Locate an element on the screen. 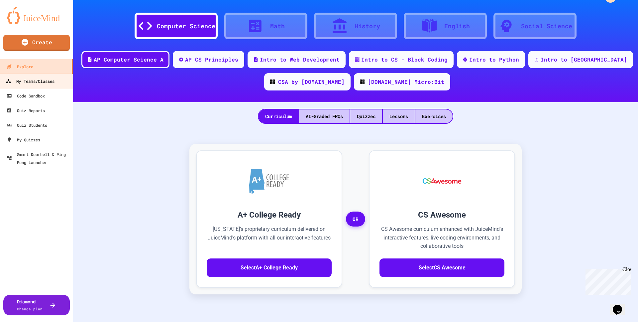 This screenshot has height=322, width=638. img: A+ College Ready is located at coordinates (269, 181).